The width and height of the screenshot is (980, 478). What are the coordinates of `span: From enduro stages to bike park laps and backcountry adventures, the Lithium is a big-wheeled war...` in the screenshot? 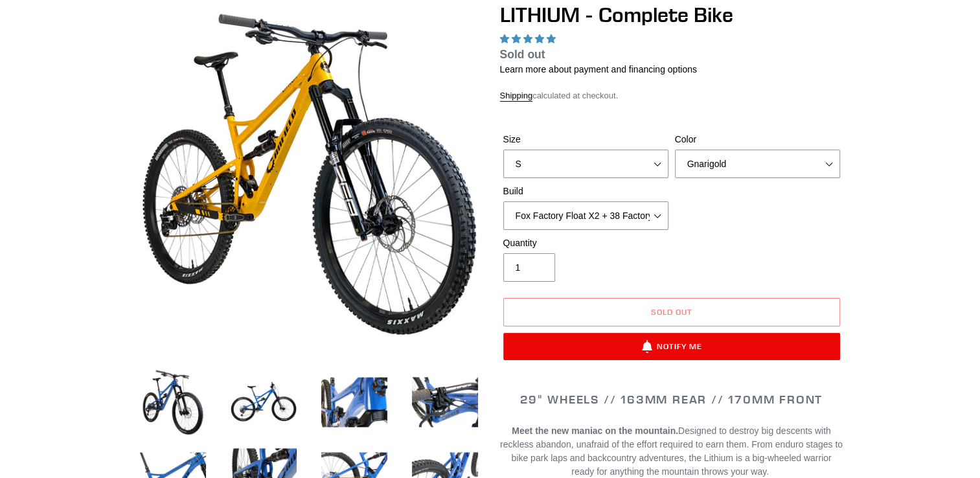 It's located at (677, 457).